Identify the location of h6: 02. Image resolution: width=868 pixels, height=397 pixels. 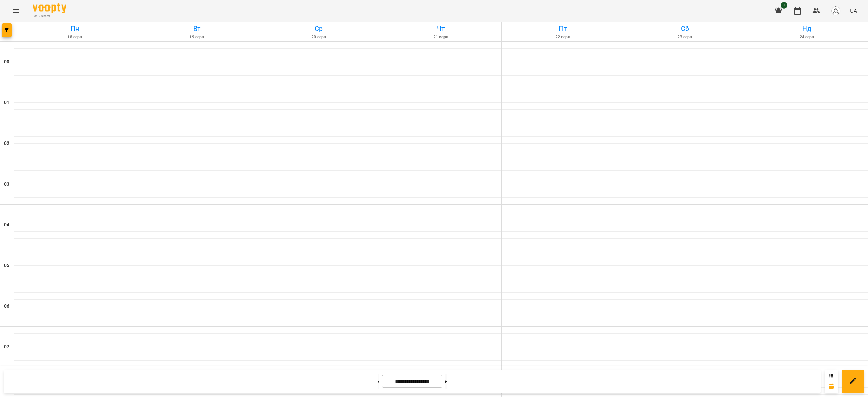
(7, 144).